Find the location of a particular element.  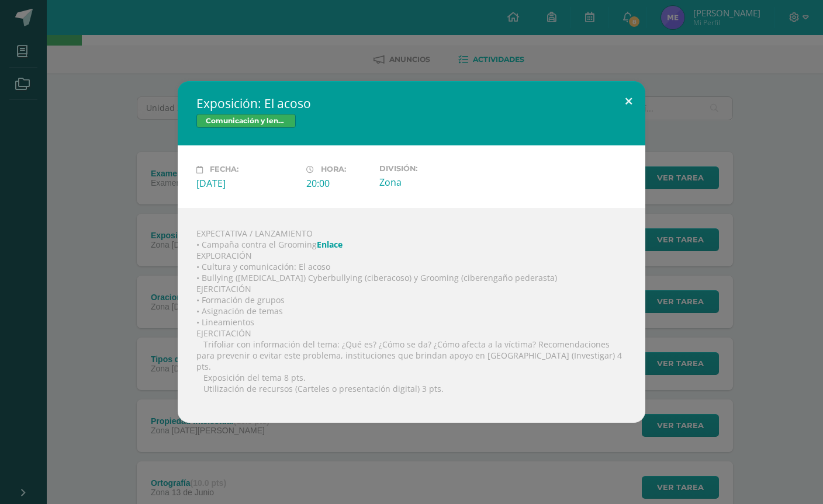

a: Enlace is located at coordinates (330, 245).